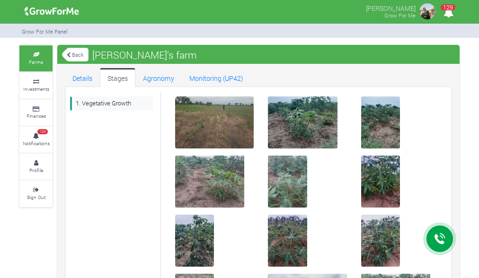  What do you see at coordinates (36, 85) in the screenshot?
I see `a: Investments` at bounding box center [36, 85].